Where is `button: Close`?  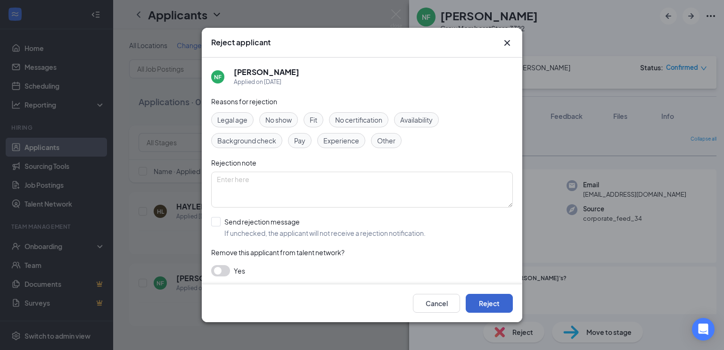
button: Close is located at coordinates (507, 43).